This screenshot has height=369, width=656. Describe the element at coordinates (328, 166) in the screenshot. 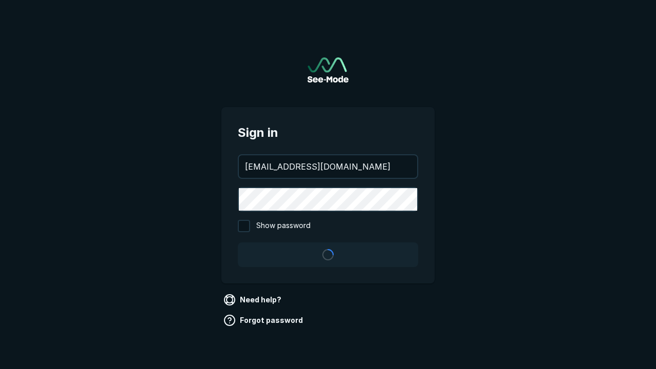

I see `input: your@email.com` at that location.